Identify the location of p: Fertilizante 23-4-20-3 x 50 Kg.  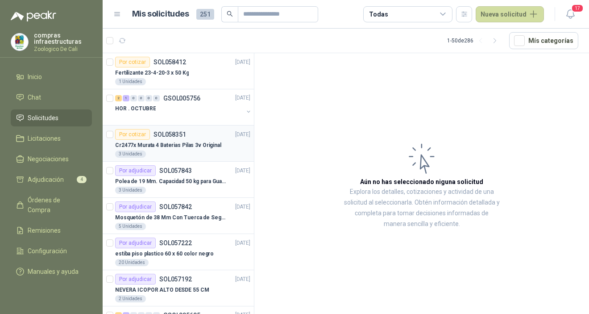
(152, 73).